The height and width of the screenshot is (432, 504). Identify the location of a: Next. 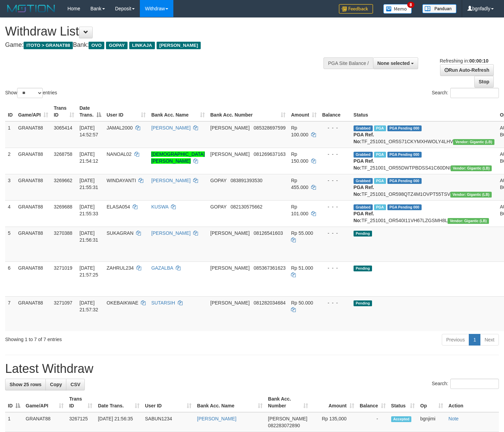
(489, 339).